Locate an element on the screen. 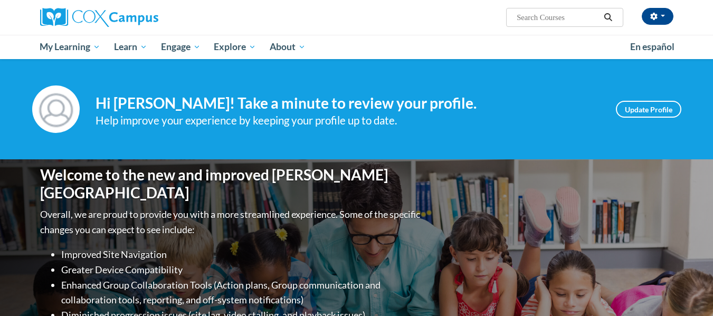 The width and height of the screenshot is (713, 316). a: About is located at coordinates (288, 47).